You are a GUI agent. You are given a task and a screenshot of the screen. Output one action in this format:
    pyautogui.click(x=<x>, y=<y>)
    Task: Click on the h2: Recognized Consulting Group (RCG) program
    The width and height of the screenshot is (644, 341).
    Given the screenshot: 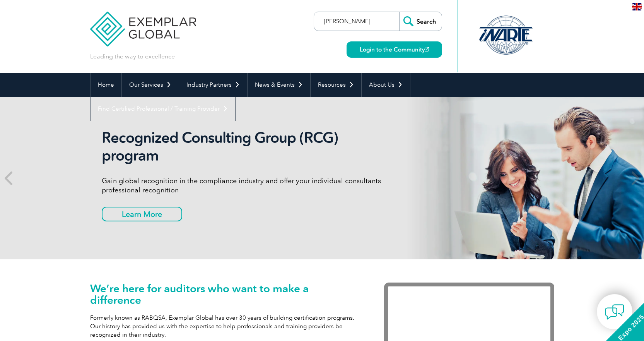 What is the action you would take?
    pyautogui.click(x=247, y=147)
    